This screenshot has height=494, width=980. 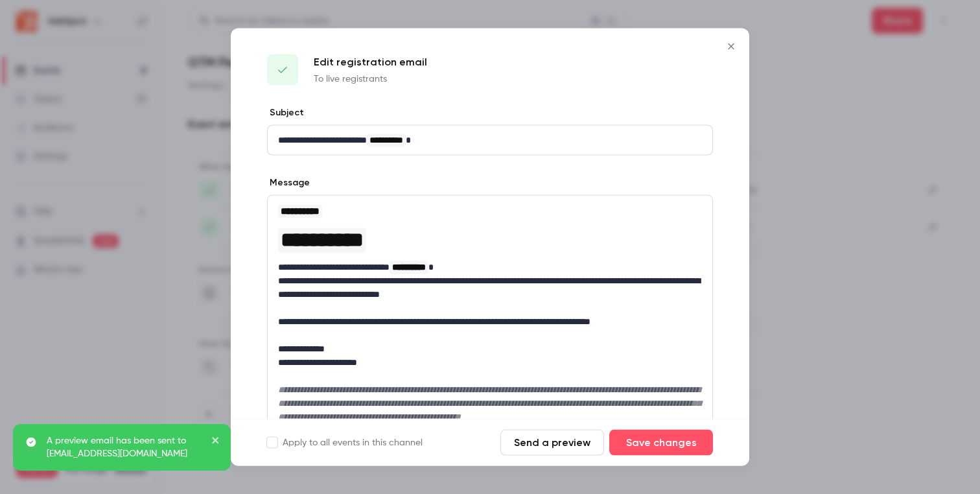 What do you see at coordinates (345, 442) in the screenshot?
I see `label: Apply to all events in this channel` at bounding box center [345, 442].